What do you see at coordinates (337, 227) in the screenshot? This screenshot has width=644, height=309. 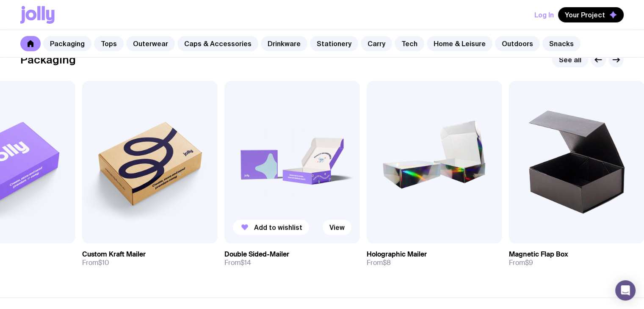 I see `a: View` at bounding box center [337, 227].